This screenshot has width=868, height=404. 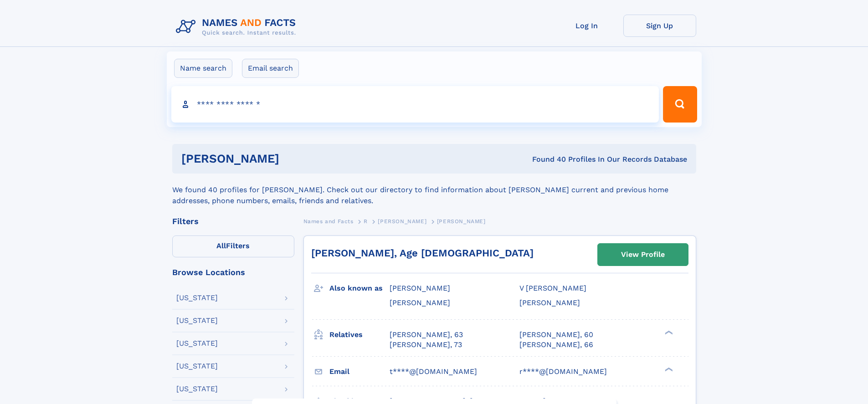 I want to click on label: Filters, so click(x=234, y=247).